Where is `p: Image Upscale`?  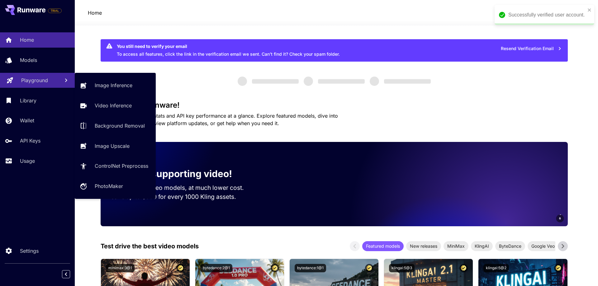 p: Image Upscale is located at coordinates (112, 146).